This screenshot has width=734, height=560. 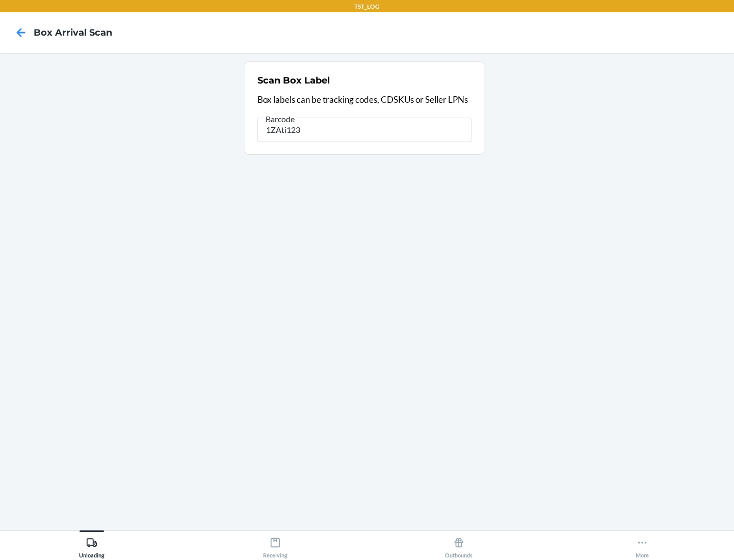 I want to click on div: Unloading, so click(x=92, y=546).